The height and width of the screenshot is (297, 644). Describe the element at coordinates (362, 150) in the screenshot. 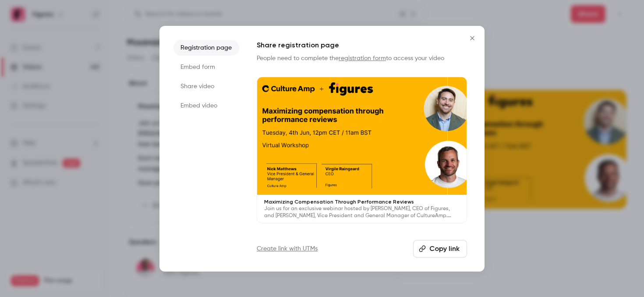

I see `a: Maximizing Compensation Through Performance ReviewsJoin us for an exclusive webinar hosted by [PE...` at that location.